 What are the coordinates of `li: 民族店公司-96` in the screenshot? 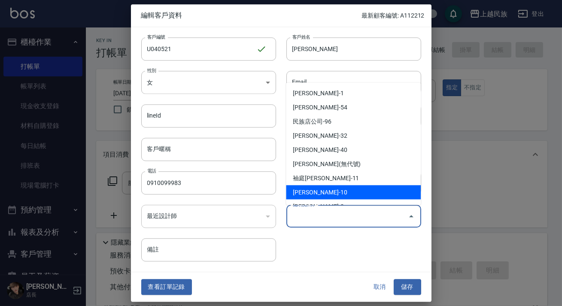 It's located at (353, 121).